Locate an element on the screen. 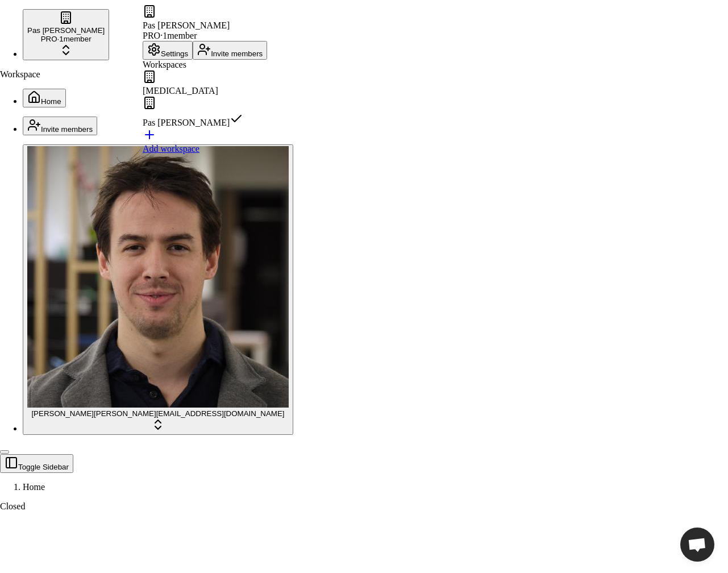 Image resolution: width=728 pixels, height=573 pixels. div: Add workspace is located at coordinates (205, 149).